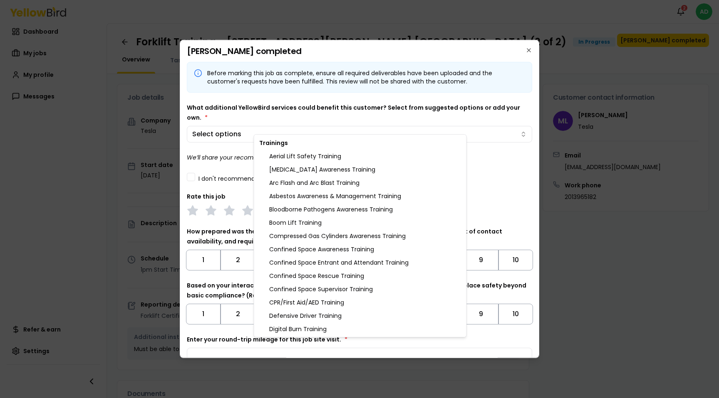  What do you see at coordinates (360, 183) in the screenshot?
I see `div: Arc Flash and Arc Blast Training` at bounding box center [360, 183].